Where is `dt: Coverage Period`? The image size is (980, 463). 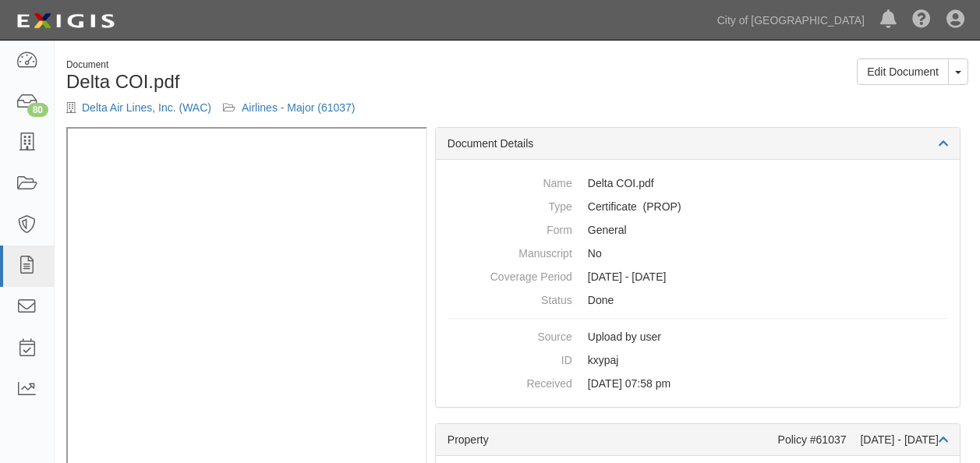
dt: Coverage Period is located at coordinates (510, 274).